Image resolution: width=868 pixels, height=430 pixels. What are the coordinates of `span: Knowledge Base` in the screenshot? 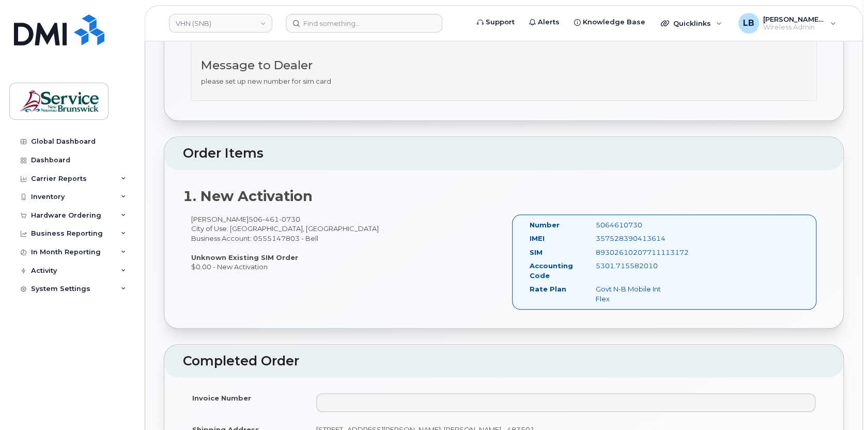 It's located at (614, 22).